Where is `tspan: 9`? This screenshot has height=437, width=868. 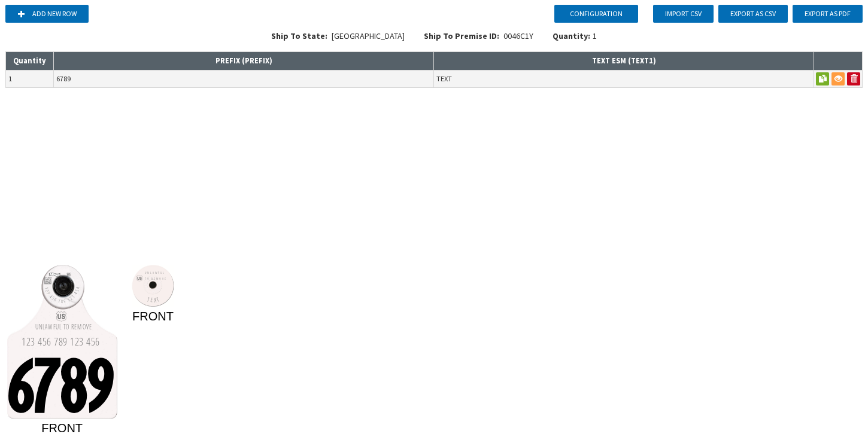 tspan: 9 is located at coordinates (100, 391).